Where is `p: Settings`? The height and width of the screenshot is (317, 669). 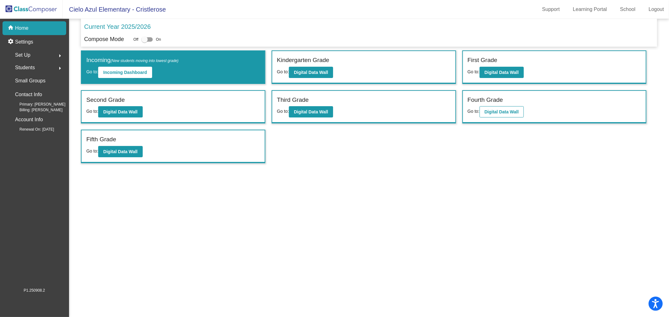 p: Settings is located at coordinates (24, 42).